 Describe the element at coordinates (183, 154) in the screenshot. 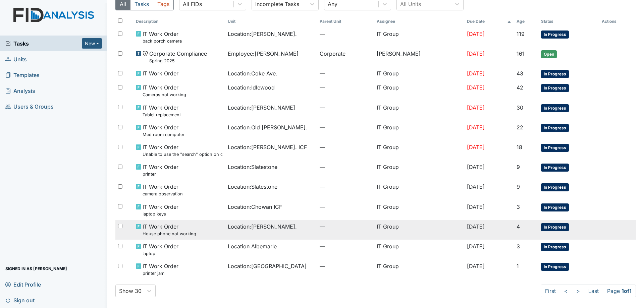

I see `small: Unable to use the "search" option on cameras.` at that location.